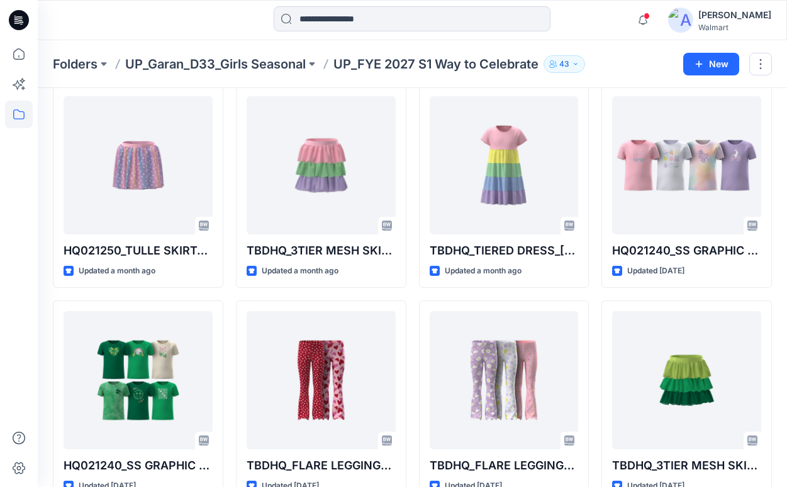 Image resolution: width=787 pixels, height=487 pixels. What do you see at coordinates (564, 64) in the screenshot?
I see `button: 43` at bounding box center [564, 64].